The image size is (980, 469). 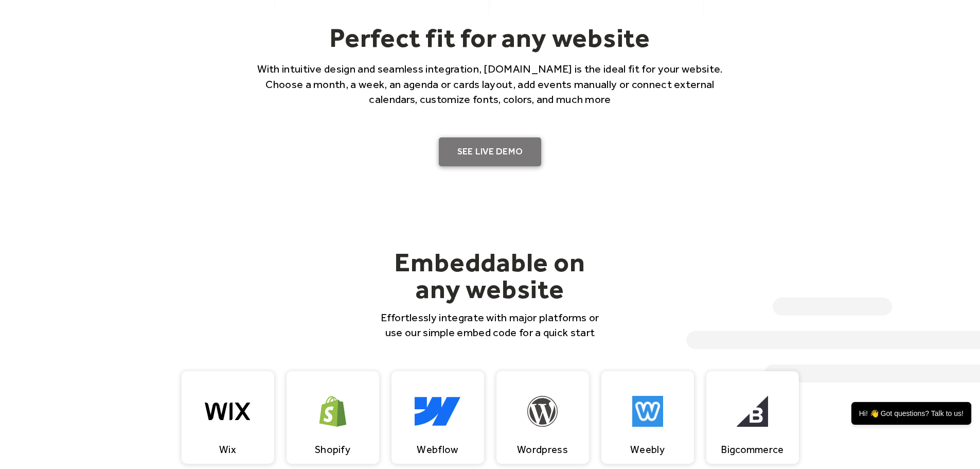 I want to click on h2: Perfect fit for any website, so click(x=490, y=38).